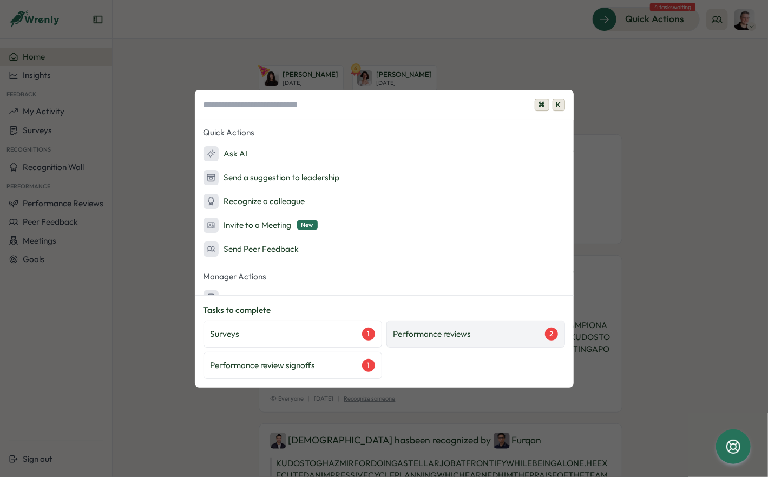  I want to click on p: Quick Actions, so click(384, 133).